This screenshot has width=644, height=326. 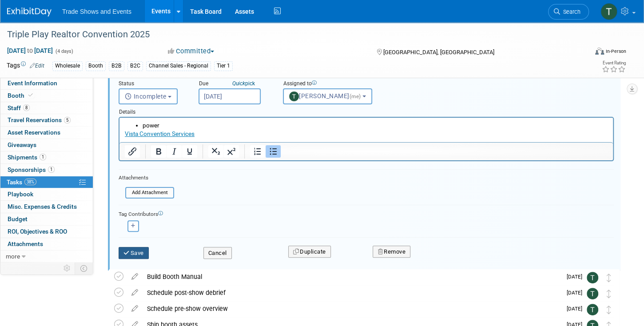 What do you see at coordinates (47, 108) in the screenshot?
I see `a: Staff8` at bounding box center [47, 108].